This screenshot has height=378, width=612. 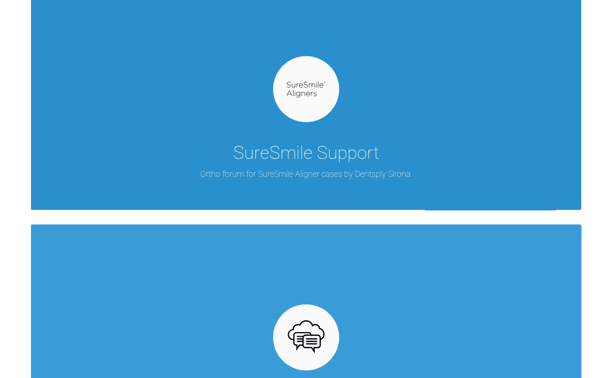 I want to click on div: SureSmile Support, so click(x=306, y=153).